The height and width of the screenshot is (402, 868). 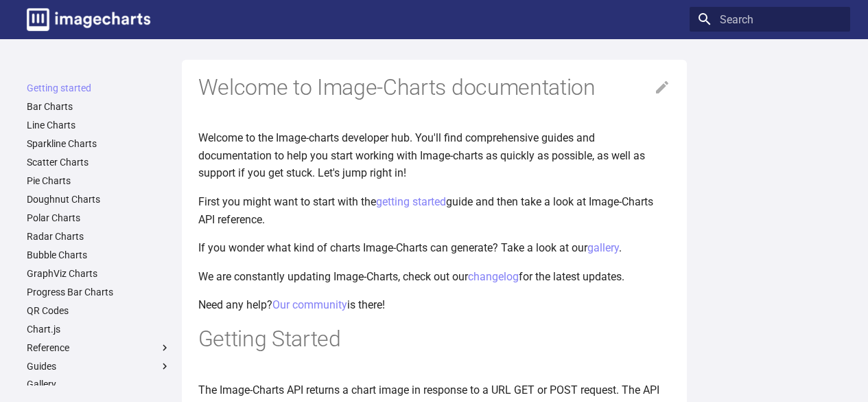 I want to click on img: logo, so click(x=89, y=19).